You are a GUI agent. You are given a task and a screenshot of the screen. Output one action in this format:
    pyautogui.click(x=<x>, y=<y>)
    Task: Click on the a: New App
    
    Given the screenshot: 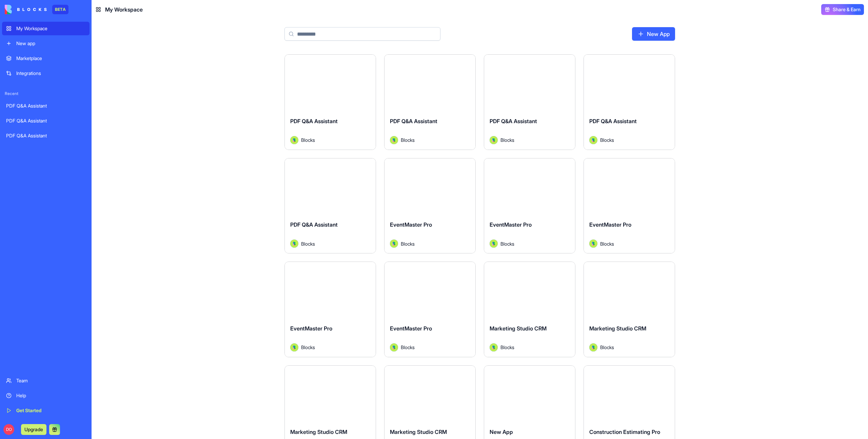 What is the action you would take?
    pyautogui.click(x=653, y=34)
    